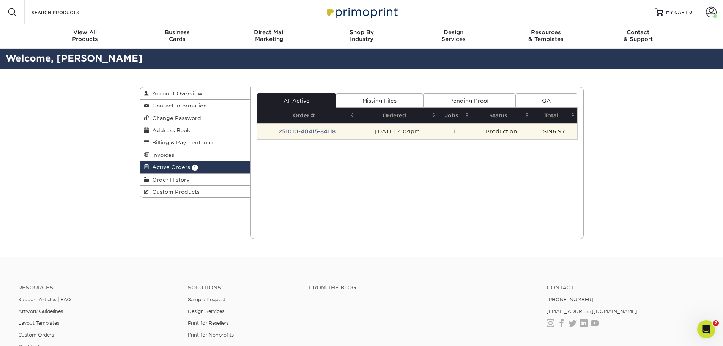 This screenshot has width=723, height=346. Describe the element at coordinates (195, 155) in the screenshot. I see `a: Invoices` at that location.